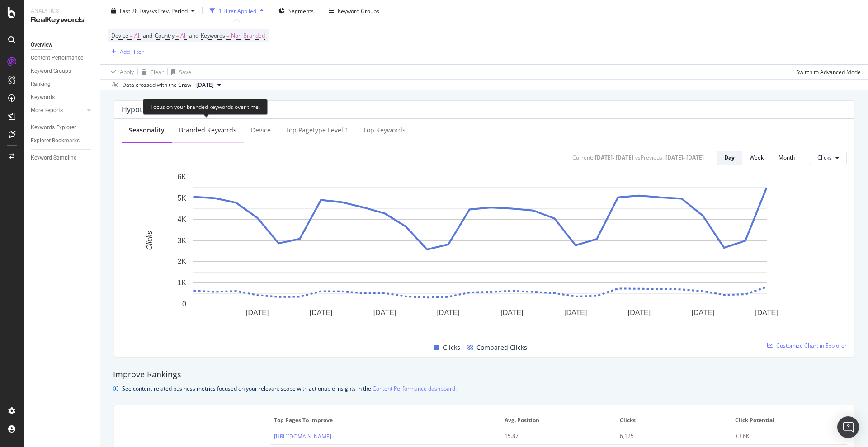 The width and height of the screenshot is (868, 447). Describe the element at coordinates (296, 11) in the screenshot. I see `button: Segments` at that location.